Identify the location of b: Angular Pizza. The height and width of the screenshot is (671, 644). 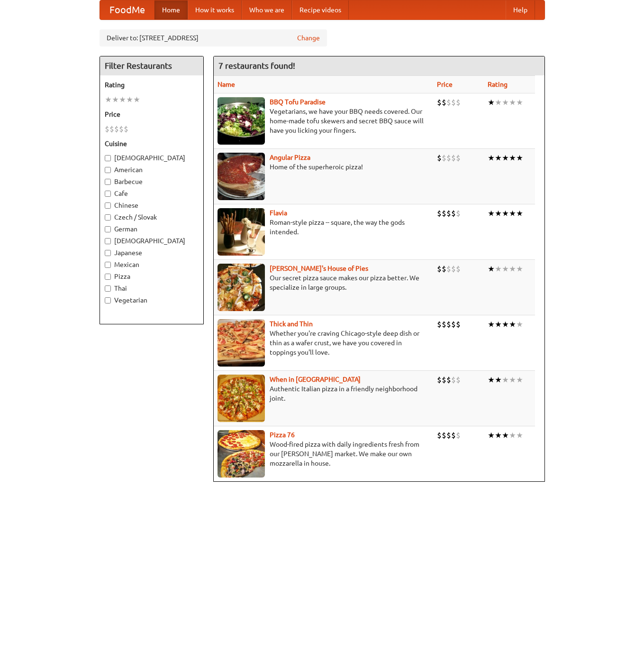
(290, 157).